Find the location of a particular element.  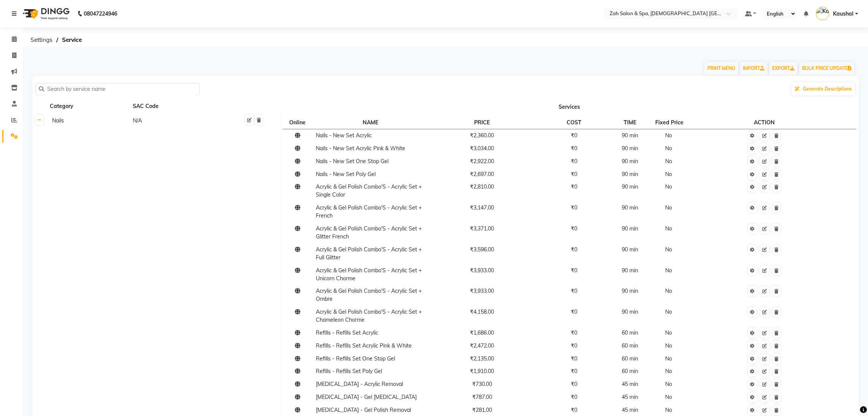

span: ₹2,135.00 is located at coordinates (482, 359).